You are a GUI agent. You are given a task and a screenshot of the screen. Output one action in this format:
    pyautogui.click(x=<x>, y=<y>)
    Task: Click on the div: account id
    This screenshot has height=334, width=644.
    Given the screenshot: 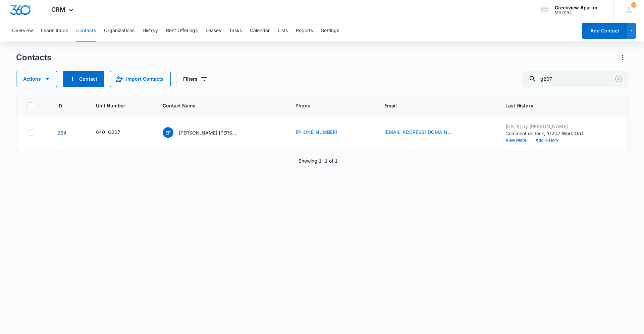 What is the action you would take?
    pyautogui.click(x=579, y=13)
    